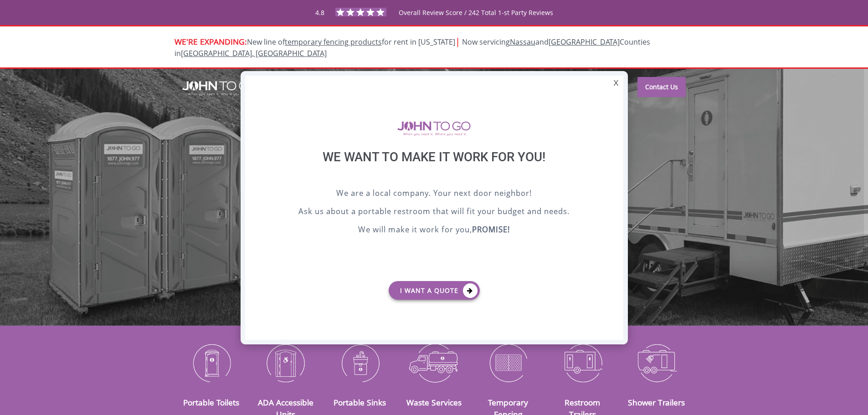 This screenshot has width=868, height=415. Describe the element at coordinates (434, 129) in the screenshot. I see `img: logo of viptogo` at that location.